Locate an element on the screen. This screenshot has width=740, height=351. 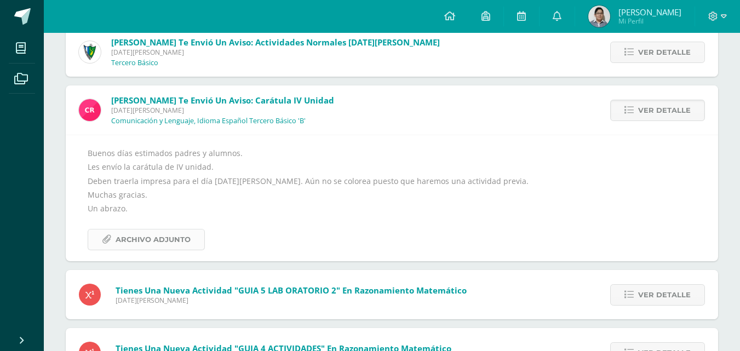
a: Archivo Adjunto is located at coordinates (146, 240).